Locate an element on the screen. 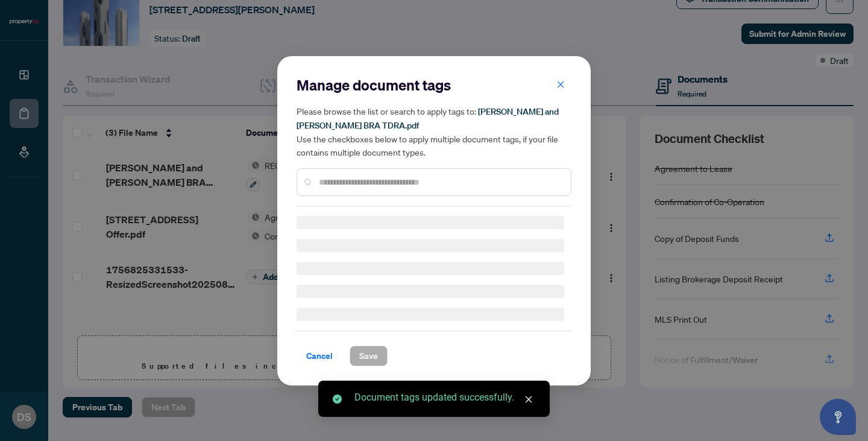  h2: Manage document tags is located at coordinates (434, 85).